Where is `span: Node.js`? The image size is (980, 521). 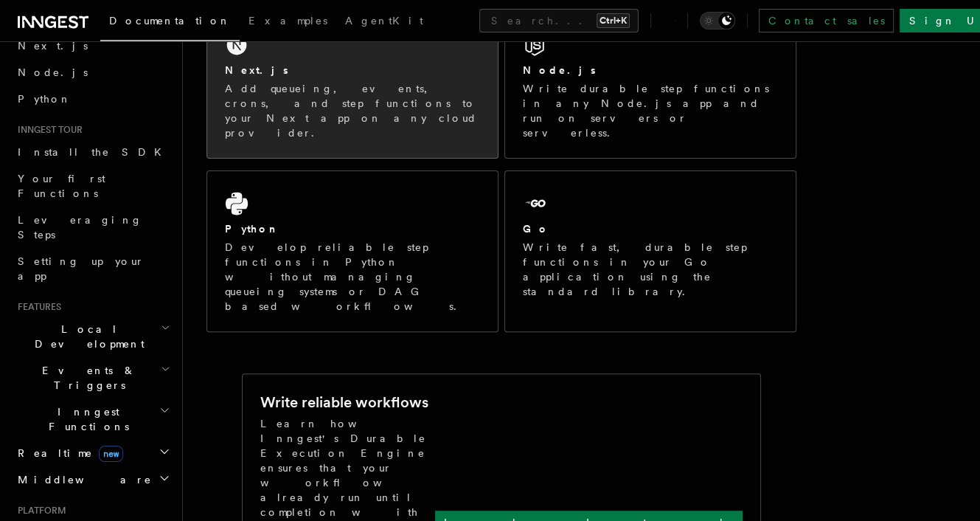
span: Node.js is located at coordinates (53, 72).